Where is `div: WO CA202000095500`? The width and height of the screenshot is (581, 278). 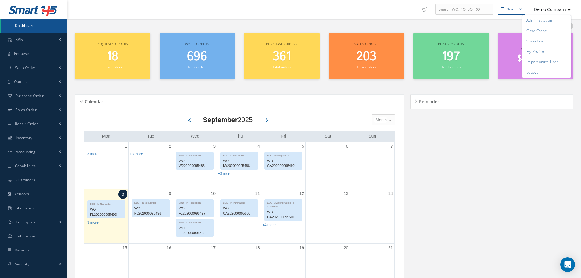 div: WO CA202000095500 is located at coordinates (239, 211).